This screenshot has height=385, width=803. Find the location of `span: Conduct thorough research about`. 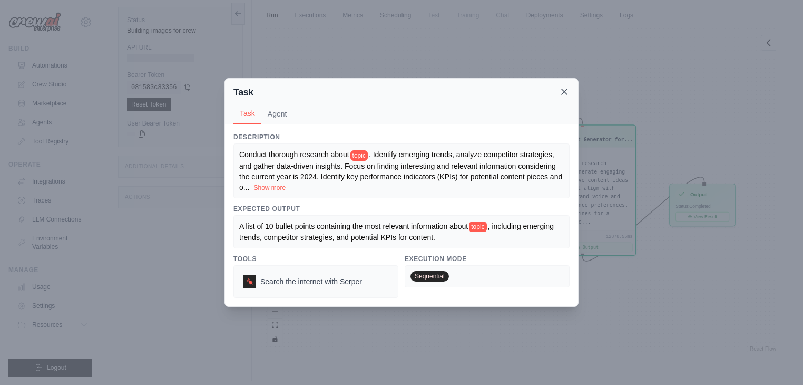

span: Conduct thorough research about is located at coordinates (294, 154).